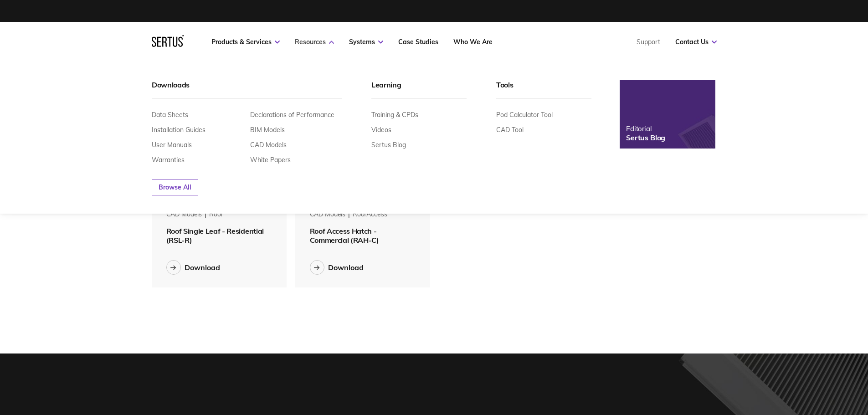 The image size is (868, 415). Describe the element at coordinates (175, 187) in the screenshot. I see `a: Browse All` at that location.